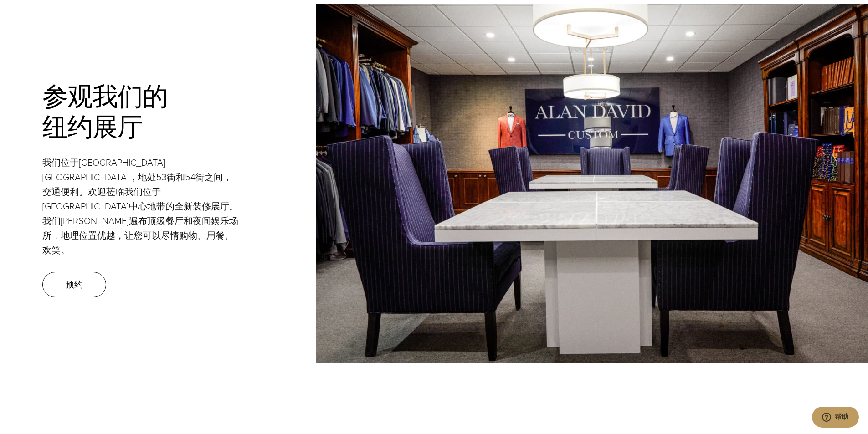  Describe the element at coordinates (105, 111) in the screenshot. I see `font: 参观我们的纽约展厅` at that location.